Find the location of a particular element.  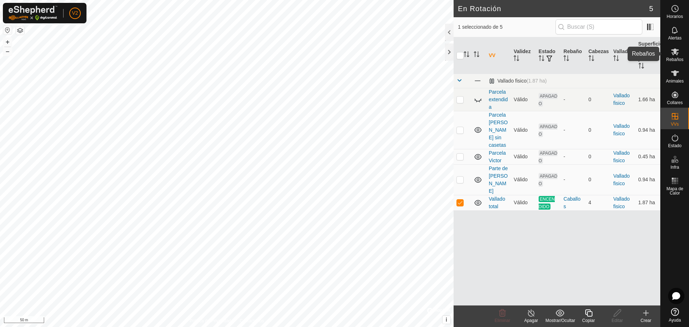

button: Restablecer Mapa is located at coordinates (8, 30).